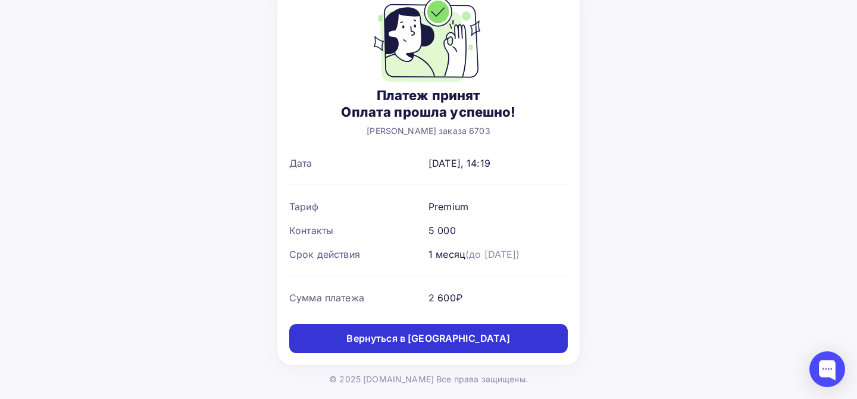 The image size is (857, 399). What do you see at coordinates (359, 230) in the screenshot?
I see `div: Контакты` at bounding box center [359, 230].